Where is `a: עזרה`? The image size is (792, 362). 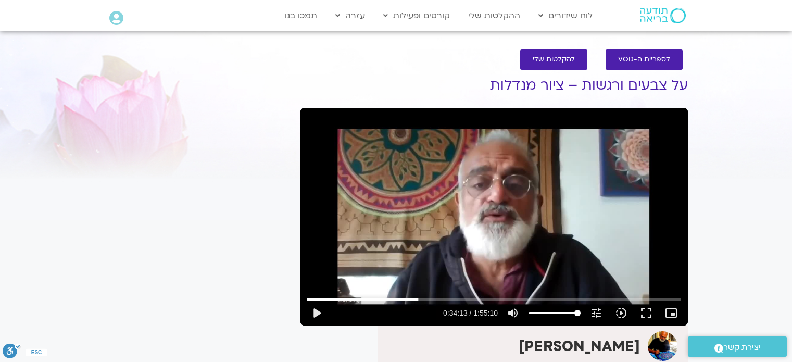 a: עזרה is located at coordinates (350, 16).